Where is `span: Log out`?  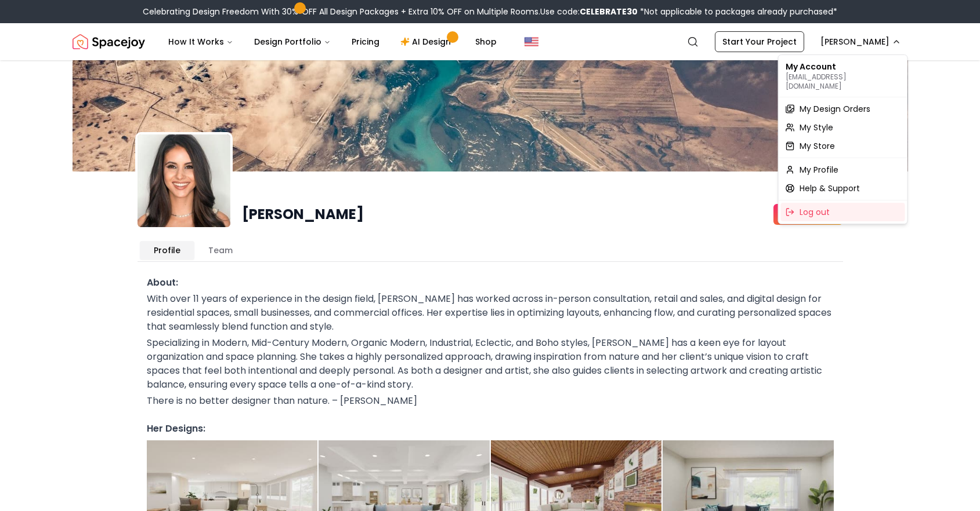
span: Log out is located at coordinates (814, 212).